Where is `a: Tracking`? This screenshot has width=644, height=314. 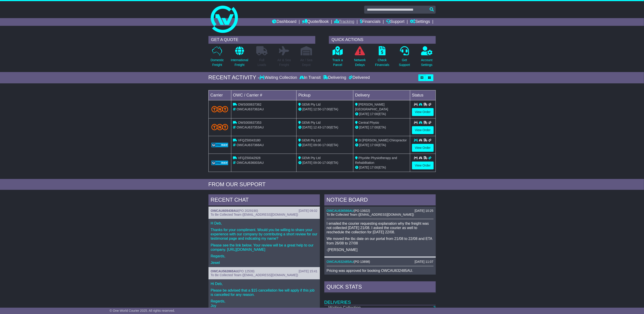
a: Tracking is located at coordinates (345, 22).